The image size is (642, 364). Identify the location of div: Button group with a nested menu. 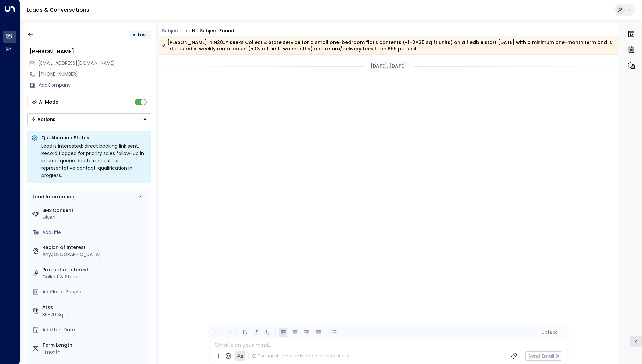
(89, 119).